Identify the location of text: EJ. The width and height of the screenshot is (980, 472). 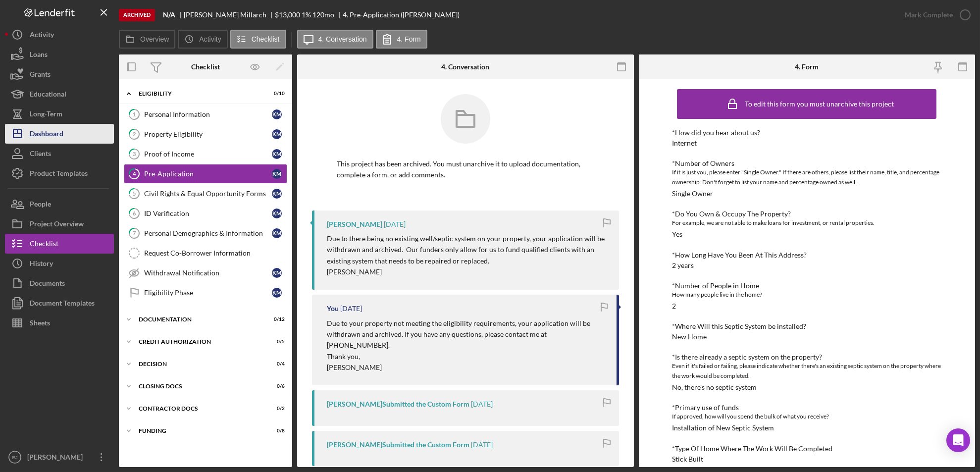
(15, 457).